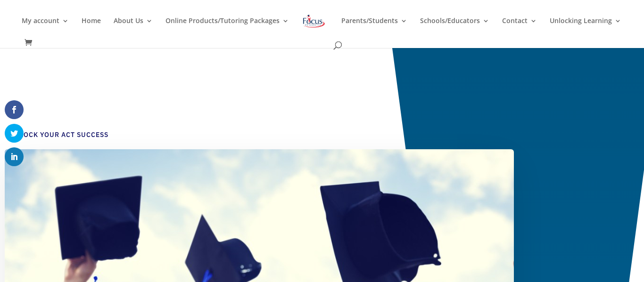 Image resolution: width=644 pixels, height=282 pixels. I want to click on a: Schools/Educators, so click(454, 29).